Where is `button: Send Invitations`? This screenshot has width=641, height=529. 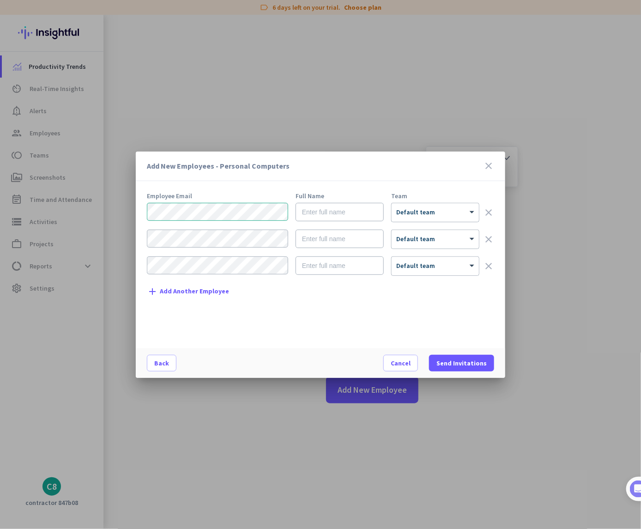 button: Send Invitations is located at coordinates (461, 363).